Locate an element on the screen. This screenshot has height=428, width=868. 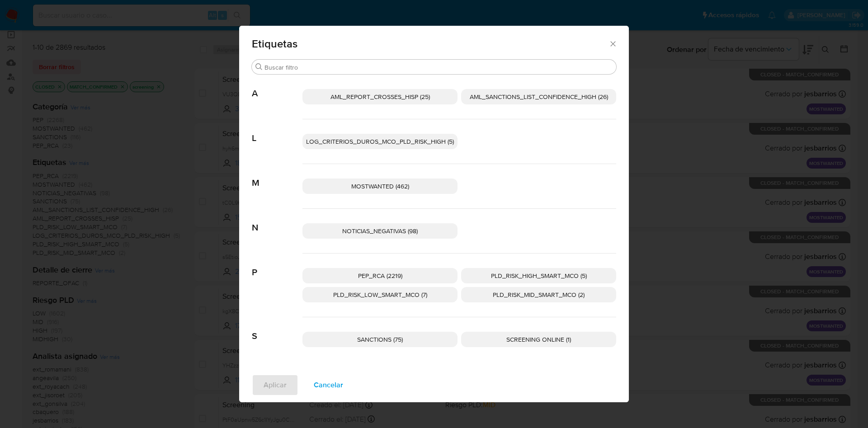
span: S is located at coordinates (277, 329).